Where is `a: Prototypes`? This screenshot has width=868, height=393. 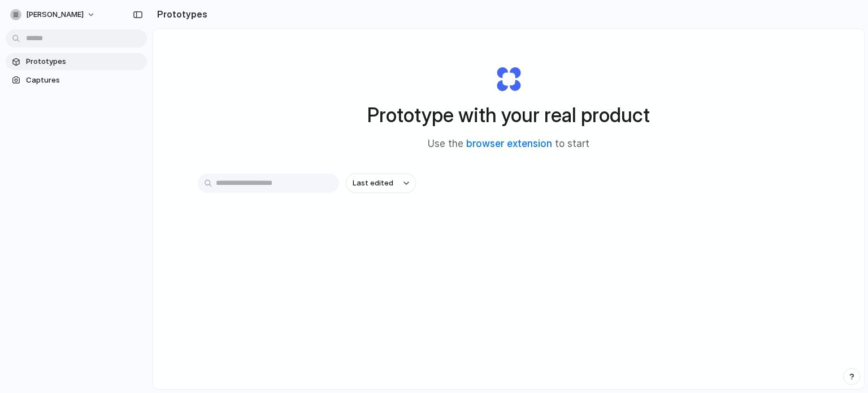
a: Prototypes is located at coordinates (76, 62).